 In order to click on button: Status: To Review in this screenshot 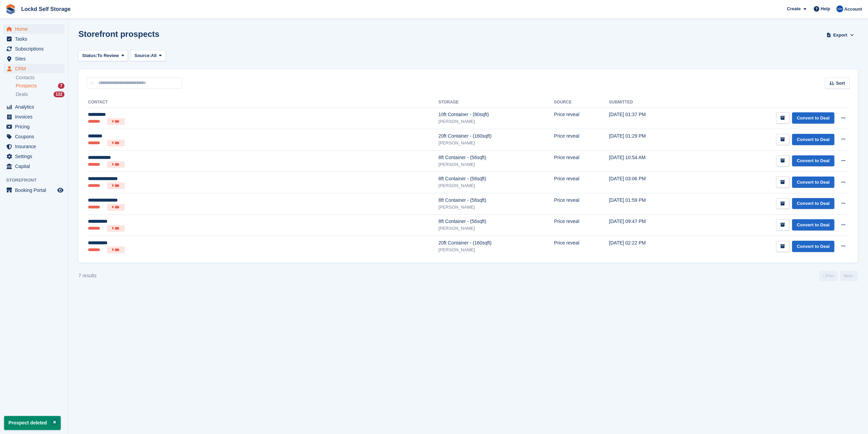, I will do `click(103, 56)`.